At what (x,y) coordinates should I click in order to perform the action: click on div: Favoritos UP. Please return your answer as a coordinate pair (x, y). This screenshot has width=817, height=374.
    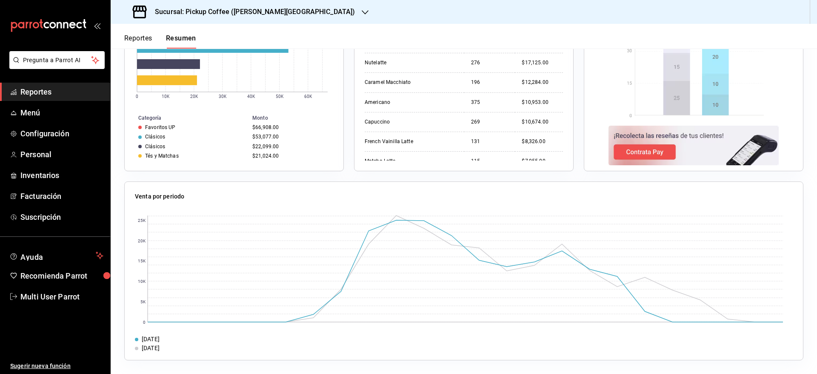
    Looking at the image, I should click on (160, 127).